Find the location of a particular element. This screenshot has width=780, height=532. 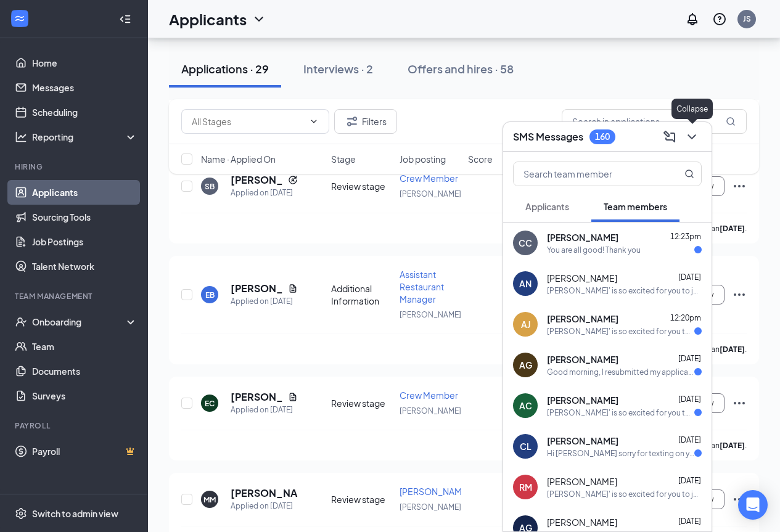

div: Offers and hires · 58 is located at coordinates (461, 69).